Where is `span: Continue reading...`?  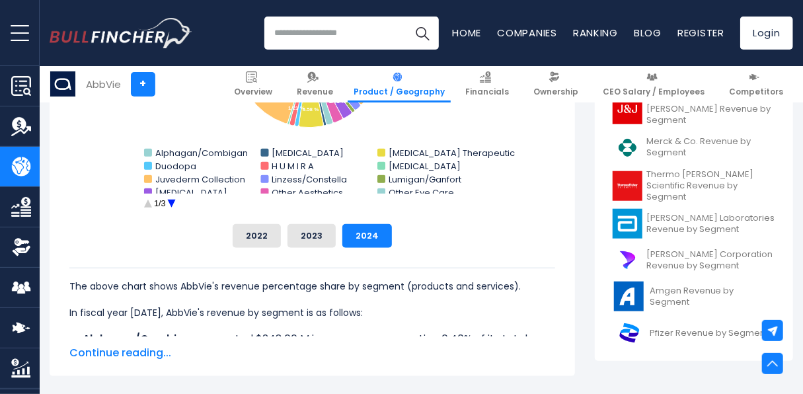 span: Continue reading... is located at coordinates (312, 353).